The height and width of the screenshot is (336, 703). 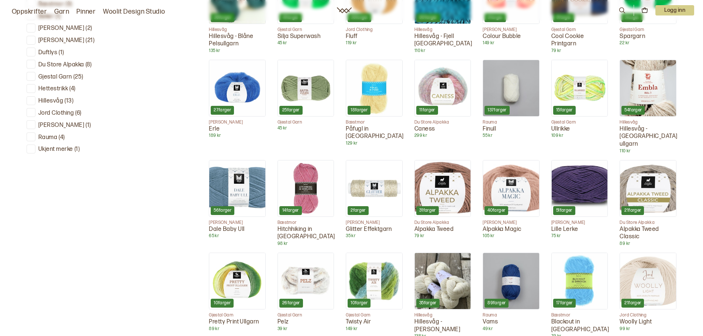 I want to click on p: 21 farger, so click(x=633, y=303).